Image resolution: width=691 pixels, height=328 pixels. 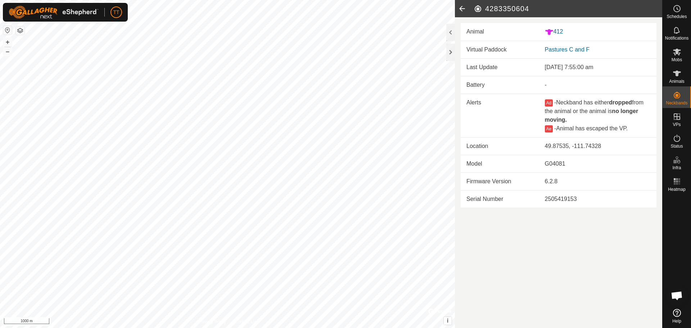 What do you see at coordinates (677, 295) in the screenshot?
I see `div: Open chat` at bounding box center [677, 295].